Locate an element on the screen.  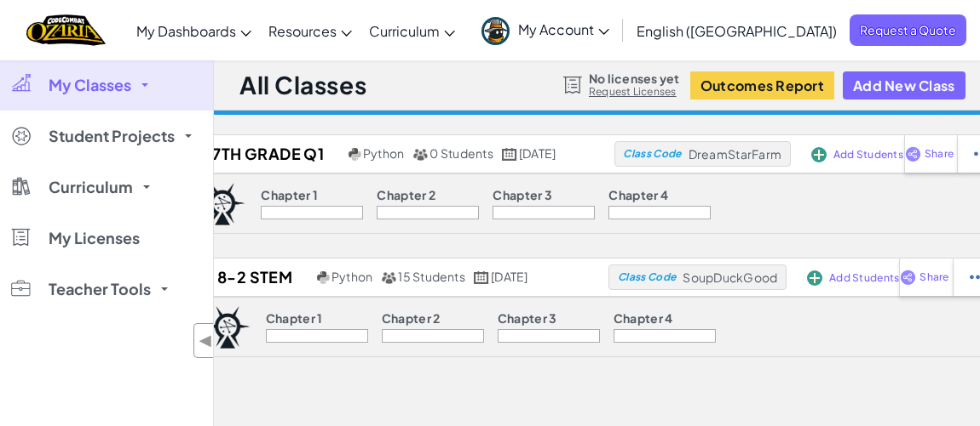
span: My Classes is located at coordinates (89, 85).